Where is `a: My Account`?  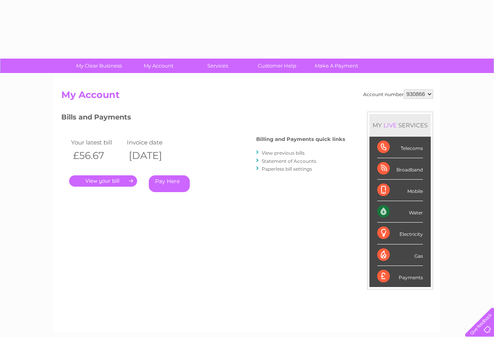 a: My Account is located at coordinates (158, 66).